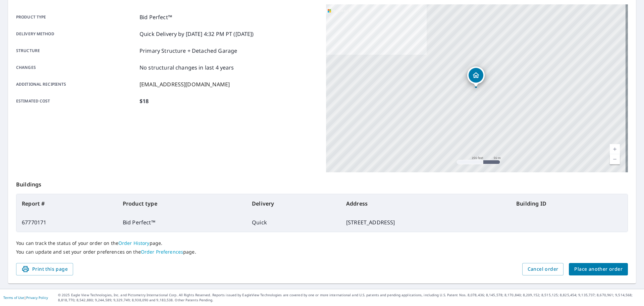  What do you see at coordinates (44, 269) in the screenshot?
I see `span: Print this page` at bounding box center [44, 269].